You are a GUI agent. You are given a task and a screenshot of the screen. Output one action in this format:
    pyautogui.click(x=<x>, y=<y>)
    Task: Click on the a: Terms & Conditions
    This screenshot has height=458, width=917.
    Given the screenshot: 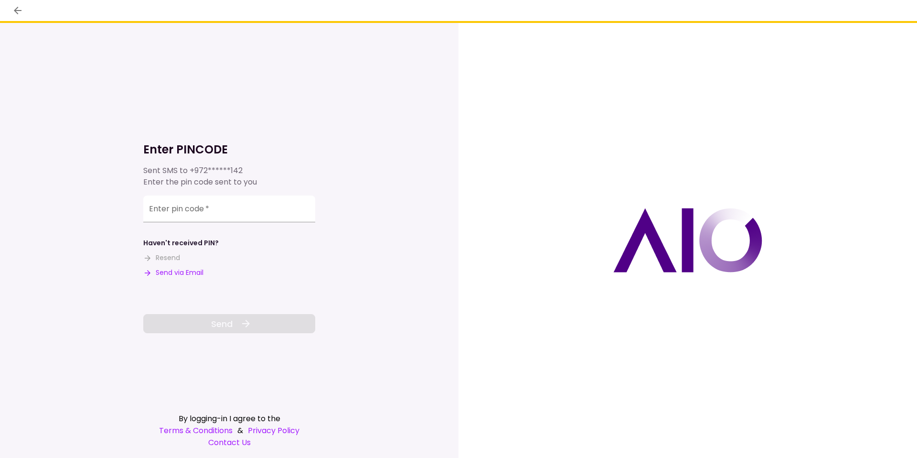 What is the action you would take?
    pyautogui.click(x=196, y=430)
    